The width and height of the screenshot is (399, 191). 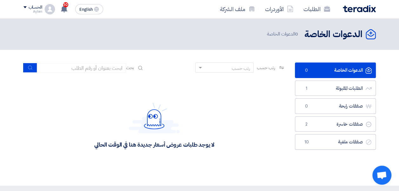 What do you see at coordinates (307, 89) in the screenshot?
I see `span: 1` at bounding box center [307, 89].